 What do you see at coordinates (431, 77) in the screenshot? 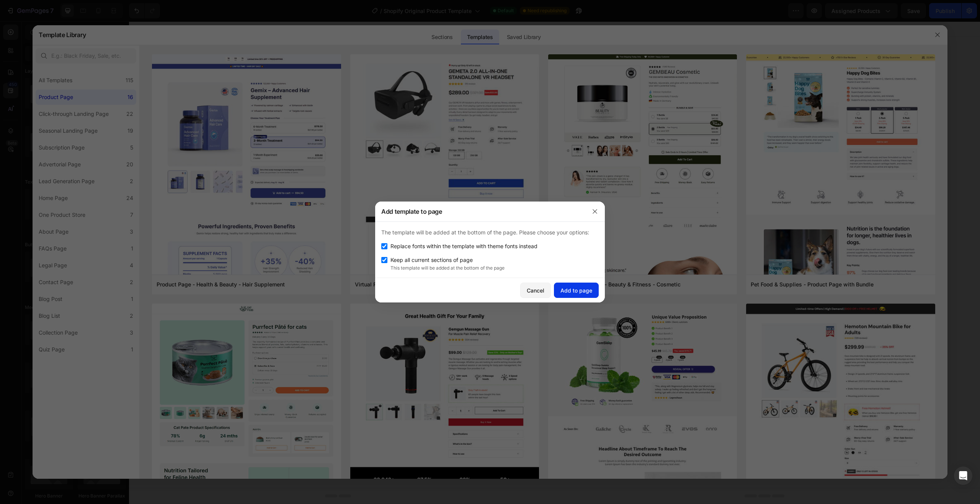
I see `span: Slideshow` at bounding box center [431, 77].